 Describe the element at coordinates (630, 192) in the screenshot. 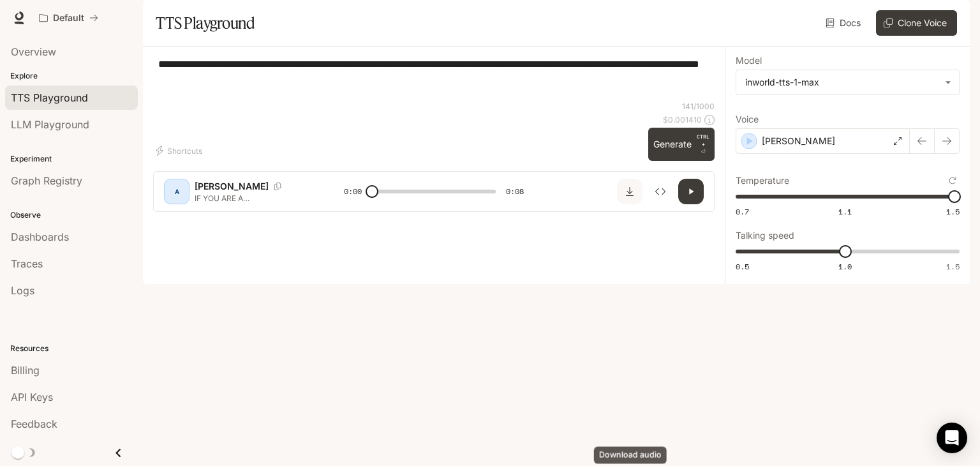

I see `button: Download audio` at that location.